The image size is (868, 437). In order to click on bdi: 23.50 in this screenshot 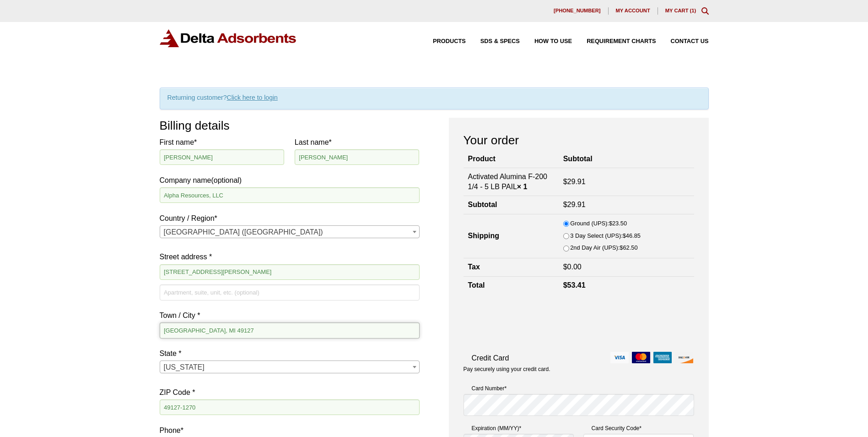, I will do `click(618, 223)`.